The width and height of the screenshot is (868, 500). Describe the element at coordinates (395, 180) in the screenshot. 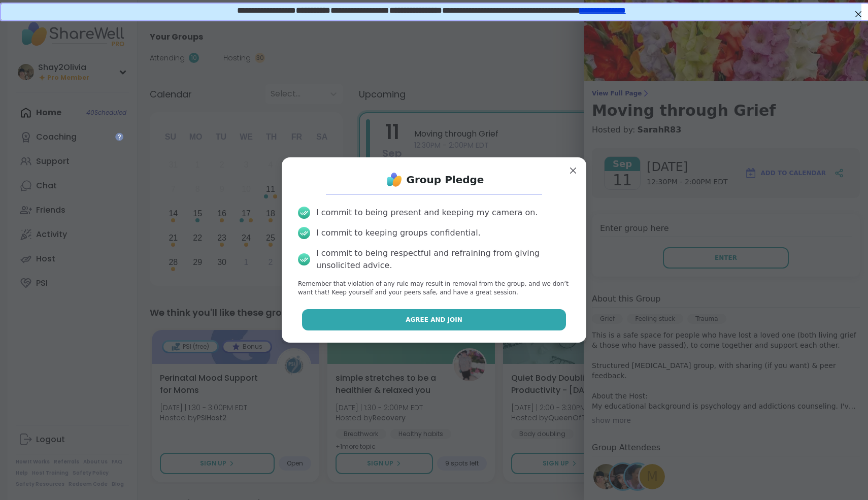

I see `img: ShareWell Logo` at that location.